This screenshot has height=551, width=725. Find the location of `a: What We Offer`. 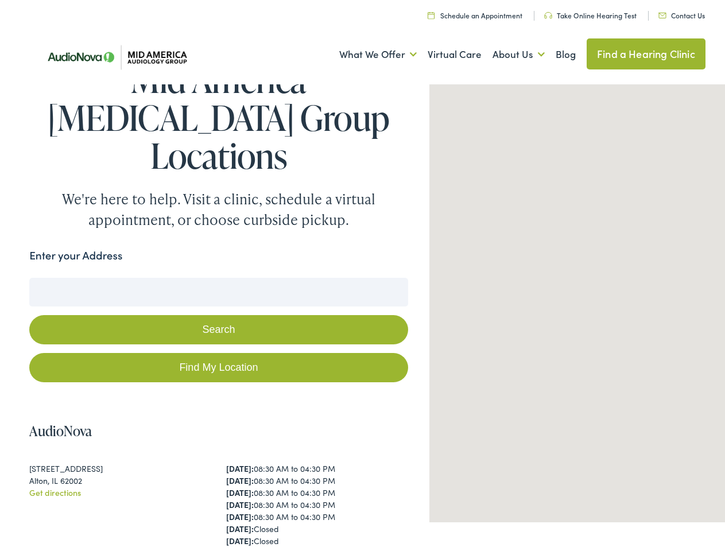

a: What We Offer is located at coordinates (378, 51).